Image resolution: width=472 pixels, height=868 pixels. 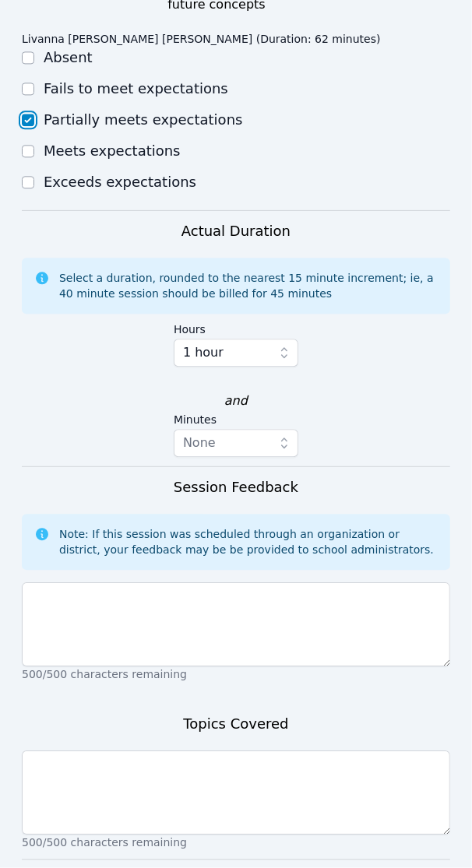 I want to click on button: None, so click(x=236, y=443).